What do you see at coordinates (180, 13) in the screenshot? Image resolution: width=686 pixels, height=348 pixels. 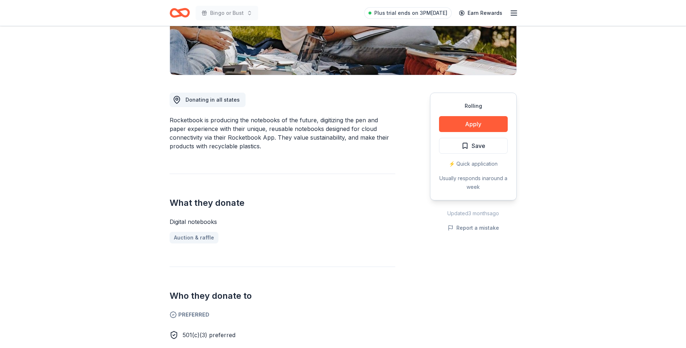 I see `a: Home` at bounding box center [180, 13].